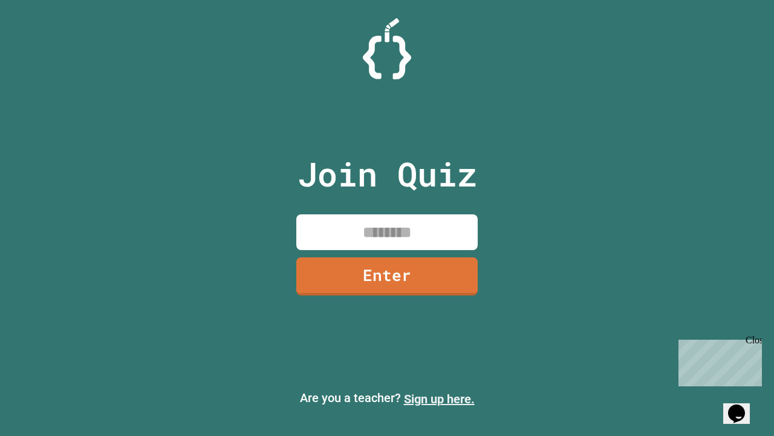  I want to click on p: Are you a teacher?, so click(387, 398).